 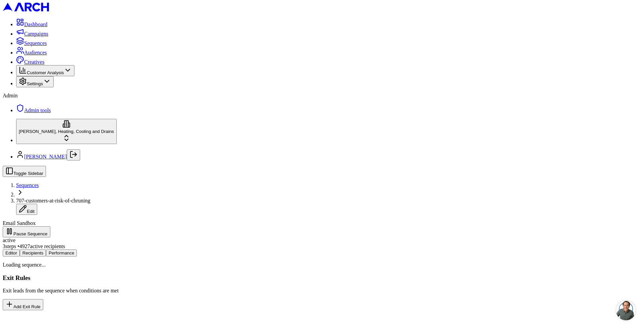 I want to click on span: Dashboard, so click(x=36, y=24).